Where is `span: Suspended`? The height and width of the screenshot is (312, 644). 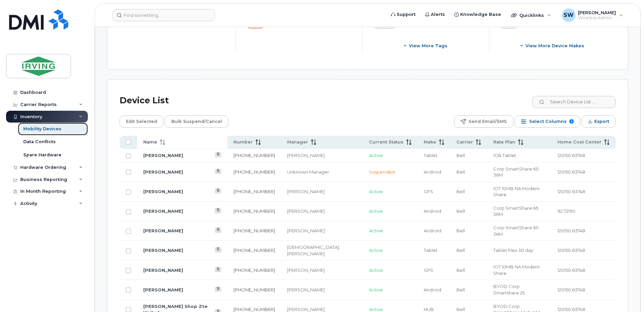
span: Suspended is located at coordinates (382, 172).